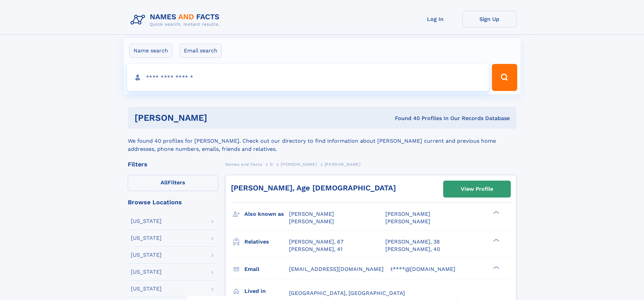 The width and height of the screenshot is (644, 300). Describe the element at coordinates (243, 164) in the screenshot. I see `a: Names and Facts` at that location.